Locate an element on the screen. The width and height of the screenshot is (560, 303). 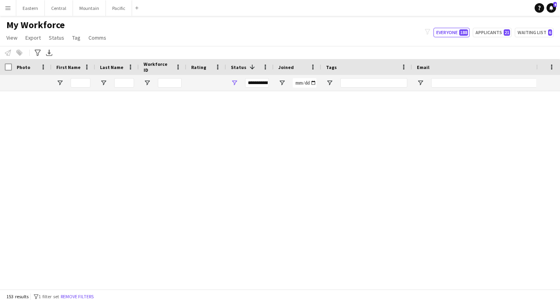
span: Joined is located at coordinates (286, 67).